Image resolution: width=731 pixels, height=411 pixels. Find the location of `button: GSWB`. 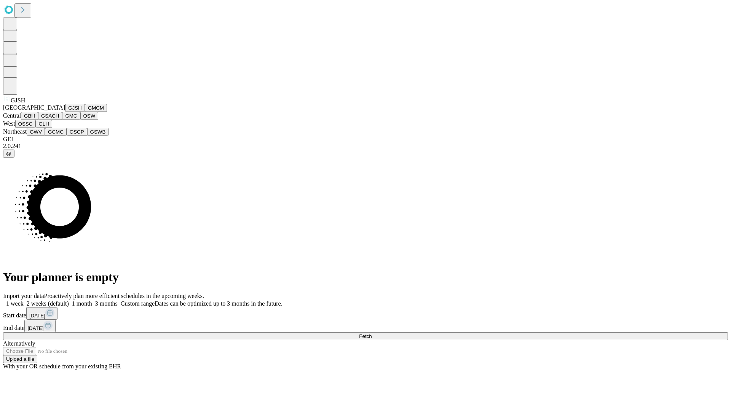

button: GSWB is located at coordinates (98, 132).